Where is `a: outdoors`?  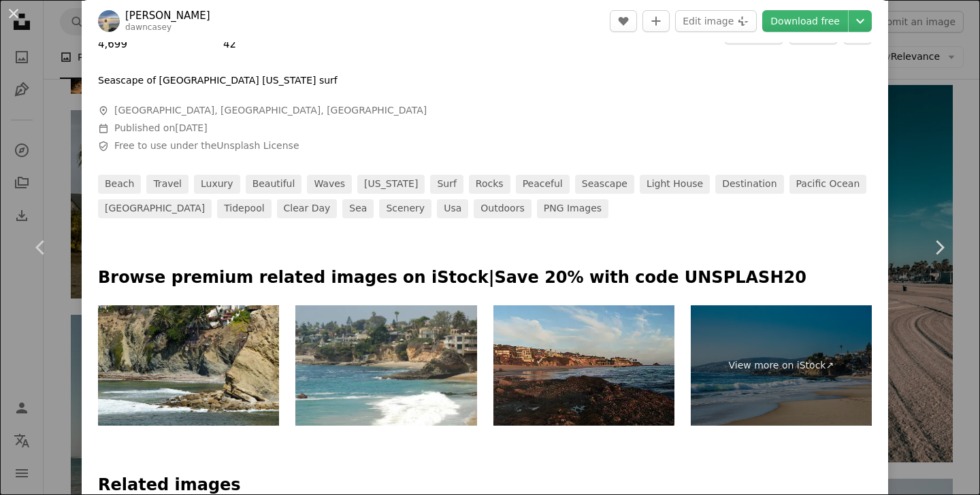 a: outdoors is located at coordinates (503, 209).